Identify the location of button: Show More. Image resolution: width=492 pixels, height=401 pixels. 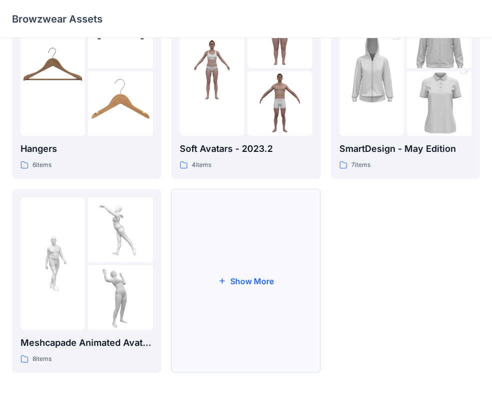
(246, 281).